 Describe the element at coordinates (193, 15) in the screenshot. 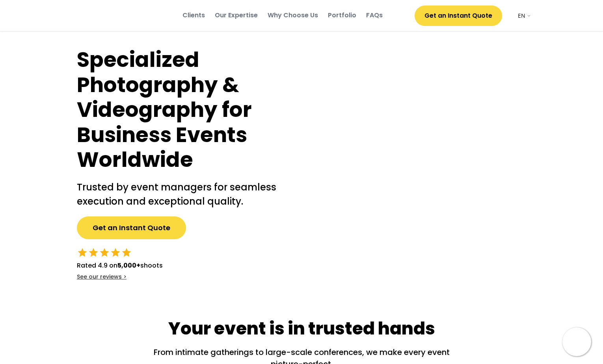

I see `div: Clients` at that location.